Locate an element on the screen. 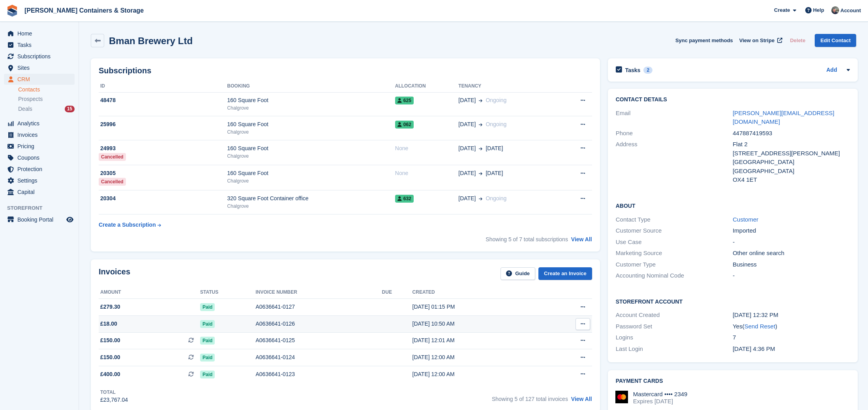 The width and height of the screenshot is (868, 410). div: 20304 is located at coordinates (163, 199).